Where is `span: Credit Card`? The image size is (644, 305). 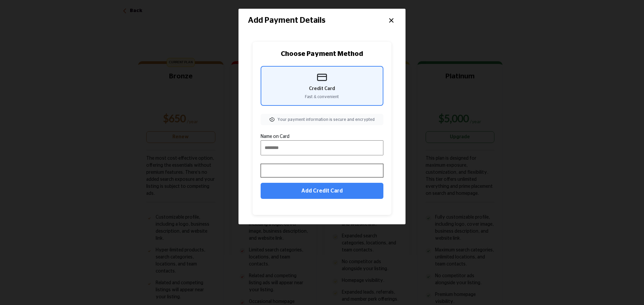
span: Credit Card is located at coordinates (322, 89).